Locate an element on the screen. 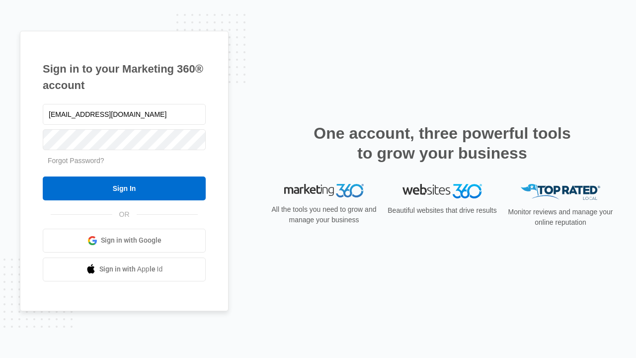  h2: One account, three powerful tools to grow your business is located at coordinates (442, 143).